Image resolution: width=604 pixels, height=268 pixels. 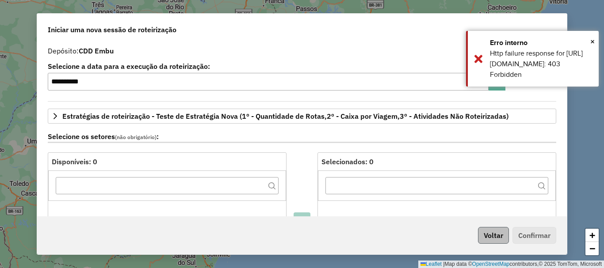 I want to click on button: Close, so click(x=593, y=42).